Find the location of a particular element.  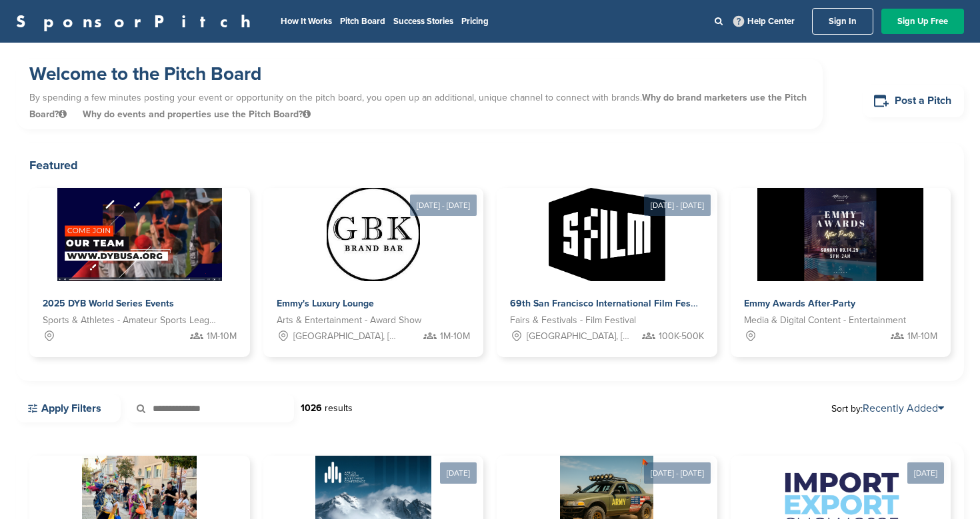

a: Help Center is located at coordinates (764, 21).